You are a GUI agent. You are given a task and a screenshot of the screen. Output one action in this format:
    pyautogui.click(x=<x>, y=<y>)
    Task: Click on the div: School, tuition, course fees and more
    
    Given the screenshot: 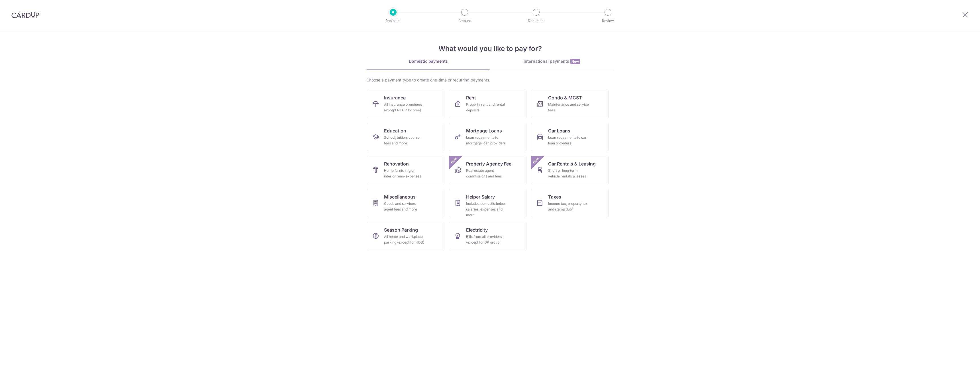 What is the action you would take?
    pyautogui.click(x=405, y=141)
    